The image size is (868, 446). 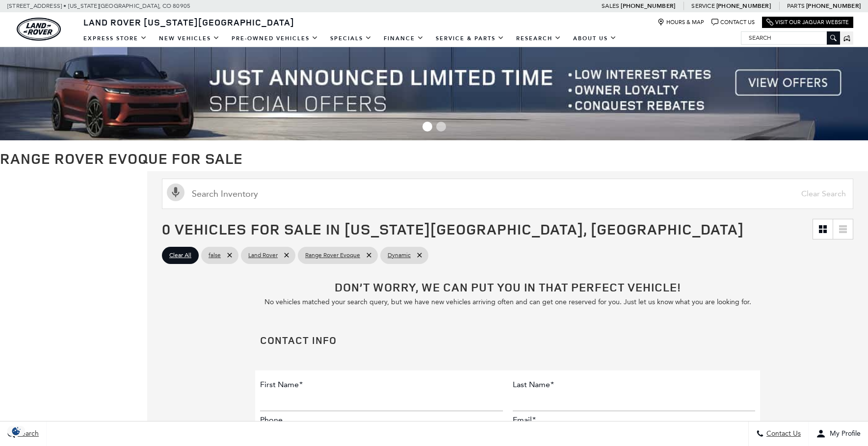 What do you see at coordinates (39, 29) in the screenshot?
I see `img: Land Rover` at bounding box center [39, 29].